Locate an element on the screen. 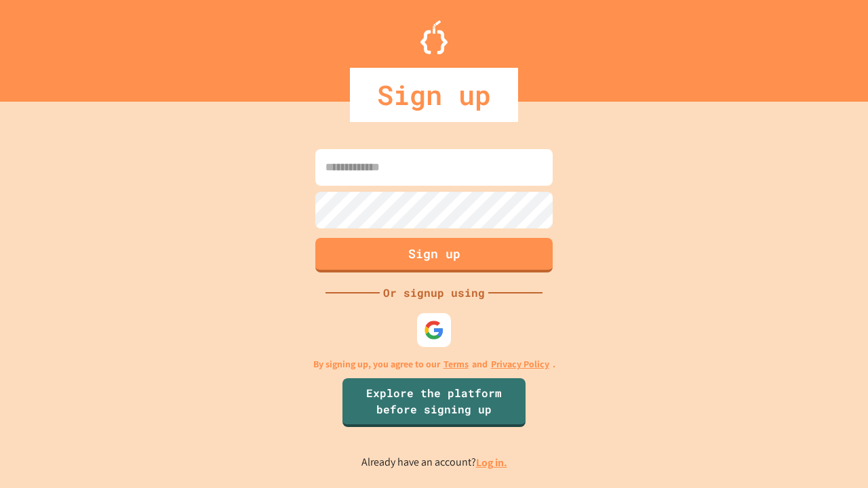 Image resolution: width=868 pixels, height=488 pixels. a: Log in. is located at coordinates (492, 462).